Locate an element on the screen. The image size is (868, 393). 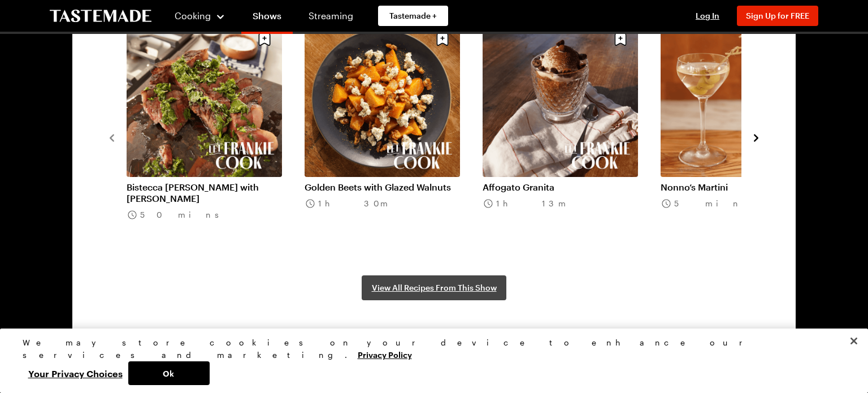
button: Log In is located at coordinates (707, 16).